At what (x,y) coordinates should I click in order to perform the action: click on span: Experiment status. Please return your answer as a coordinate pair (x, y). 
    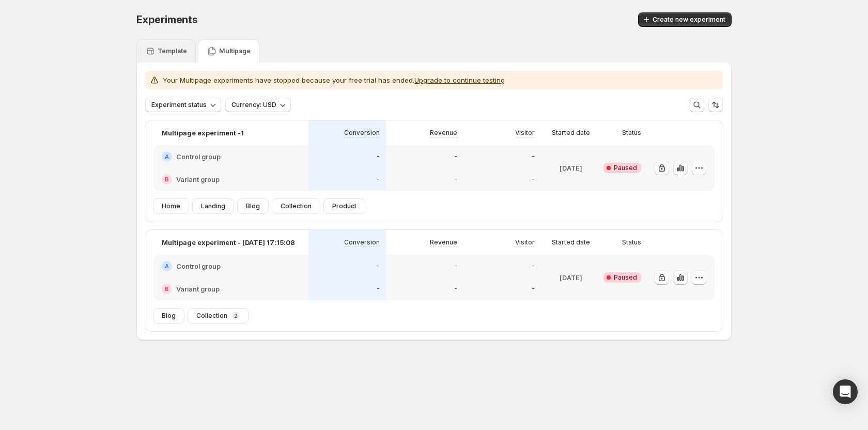
    Looking at the image, I should click on (179, 105).